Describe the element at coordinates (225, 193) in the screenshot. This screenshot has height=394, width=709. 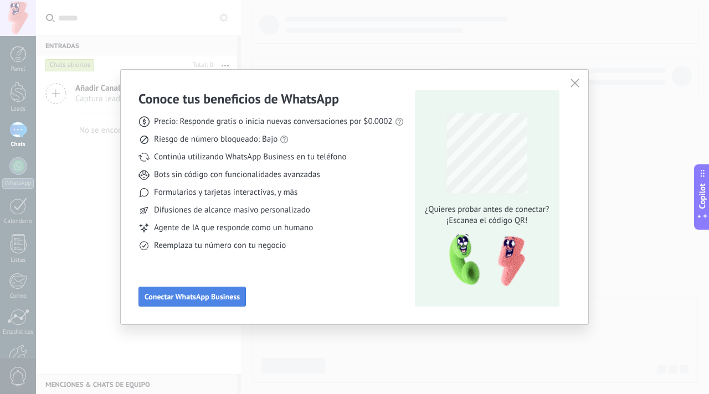
I see `span: Formularios y tarjetas interactivas, y más` at that location.